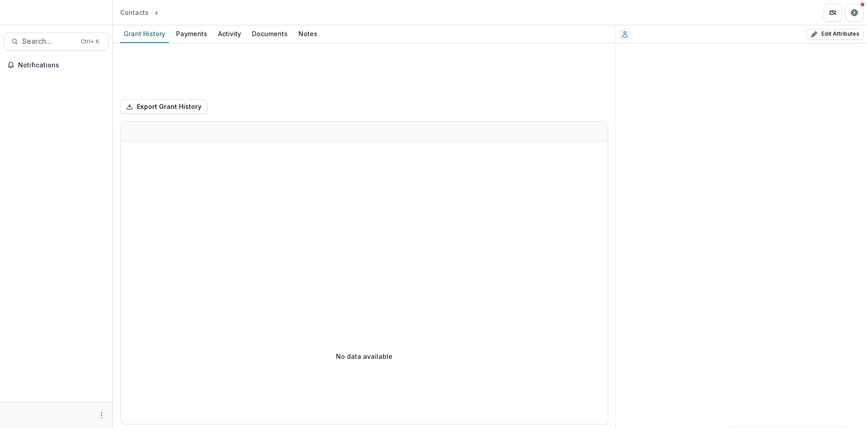 This screenshot has height=428, width=867. Describe the element at coordinates (102, 415) in the screenshot. I see `button: More` at that location.